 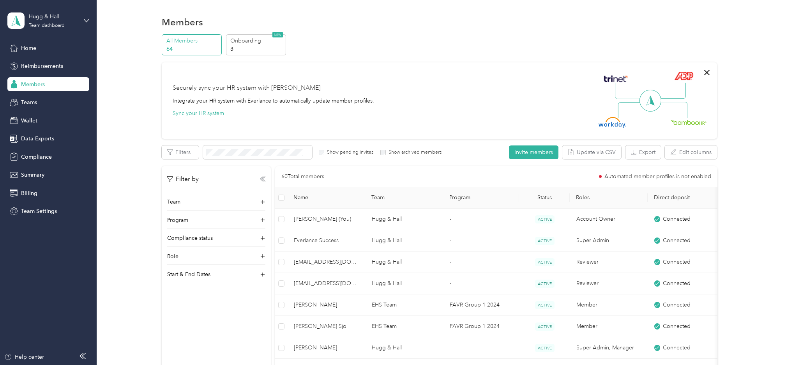 I want to click on p: 64, so click(x=193, y=49).